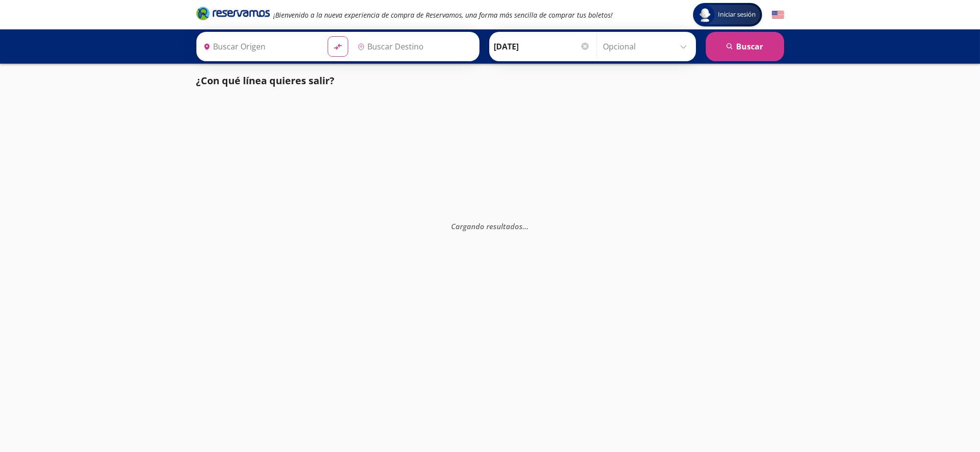 The height and width of the screenshot is (452, 980). I want to click on a: Brand Logo, so click(233, 15).